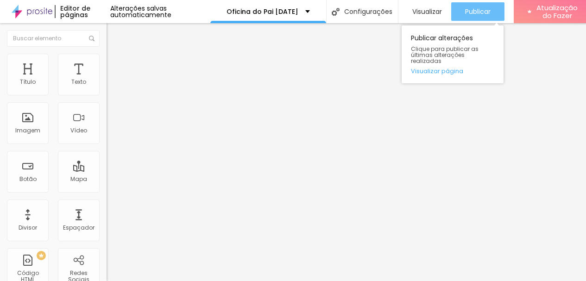 This screenshot has height=281, width=586. What do you see at coordinates (141, 12) in the screenshot?
I see `font: Alterações salvas automaticamente` at bounding box center [141, 12].